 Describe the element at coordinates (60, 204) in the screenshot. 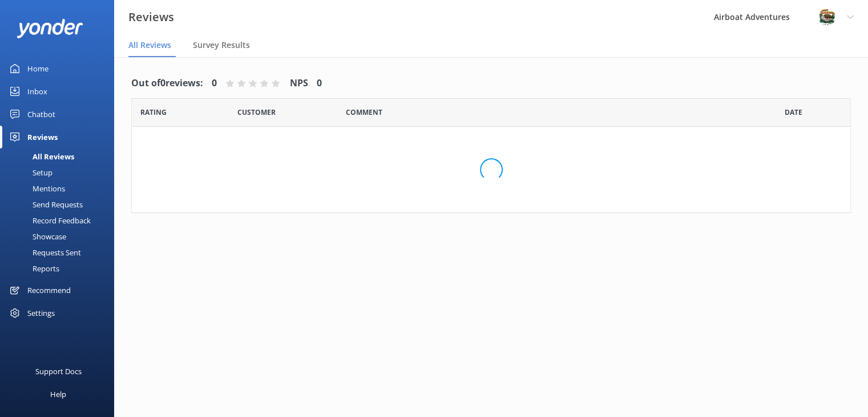

I see `a: Send Requests` at that location.